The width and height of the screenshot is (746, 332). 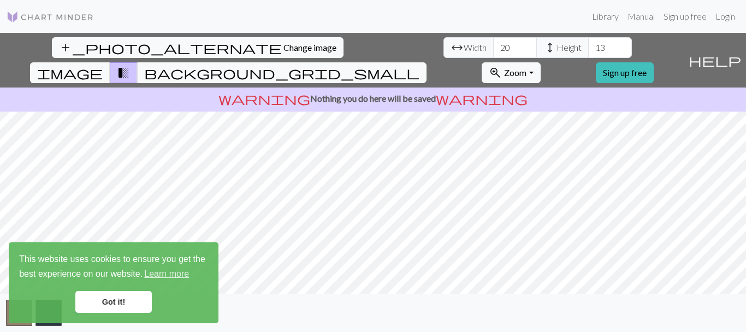 I want to click on span: arrow_range, so click(x=457, y=48).